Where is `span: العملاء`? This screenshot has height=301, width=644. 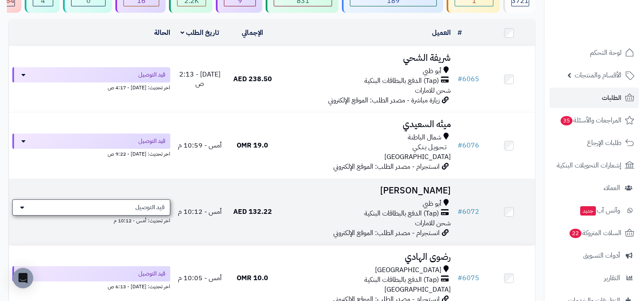
span: العملاء is located at coordinates (611, 188).